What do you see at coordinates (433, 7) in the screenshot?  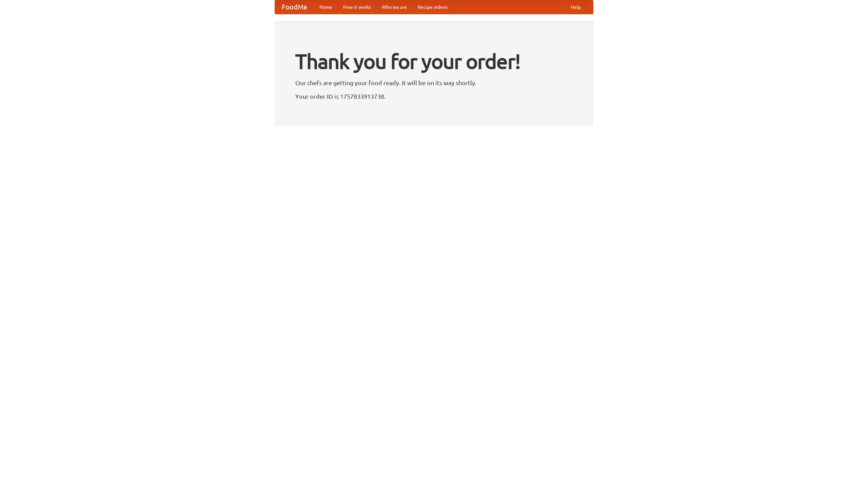 I see `a: Recipe videos` at bounding box center [433, 7].